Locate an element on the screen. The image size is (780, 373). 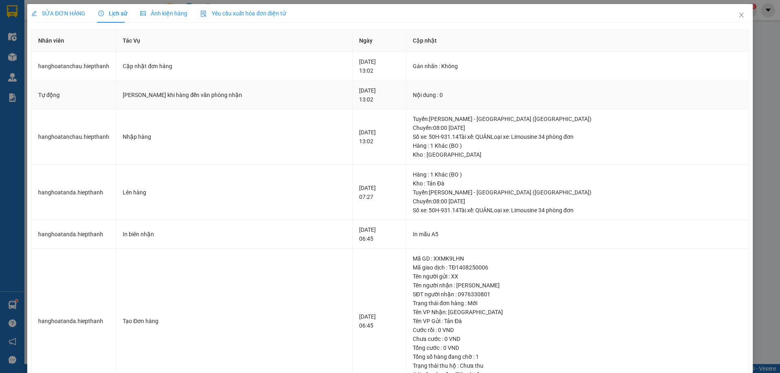
th: Tác Vụ is located at coordinates (234, 41).